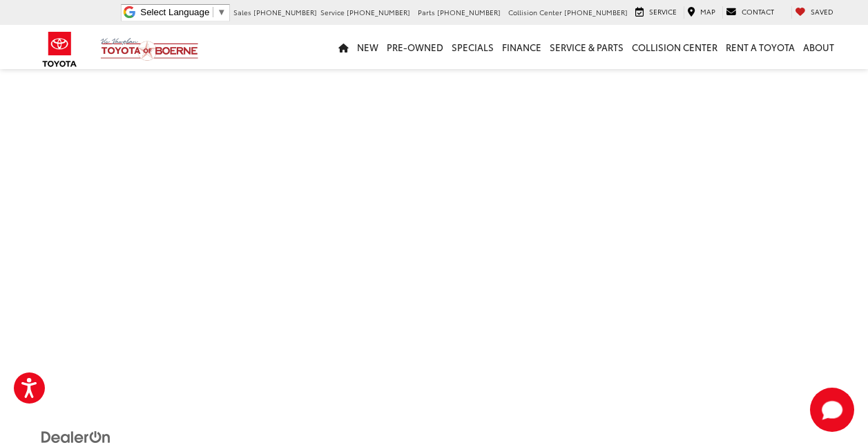 This screenshot has height=445, width=868. I want to click on a: Contact, so click(751, 12).